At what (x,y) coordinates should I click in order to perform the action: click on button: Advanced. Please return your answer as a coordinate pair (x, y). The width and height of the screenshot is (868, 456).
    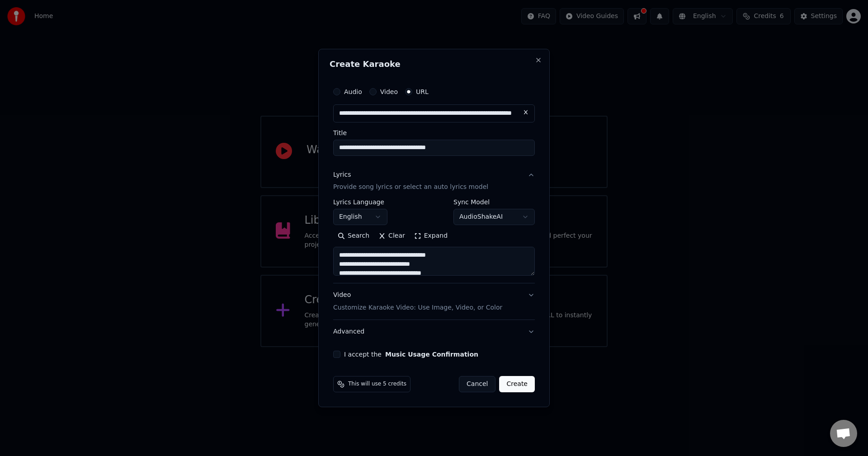
    Looking at the image, I should click on (434, 332).